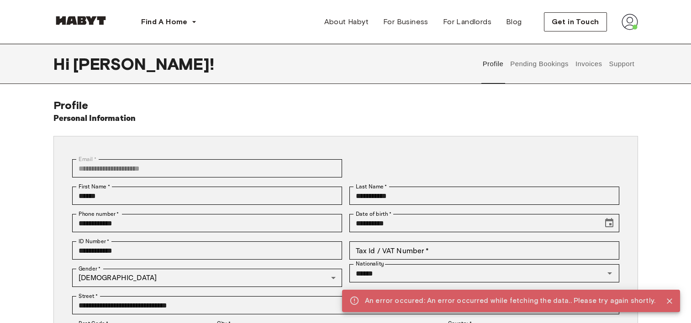  Describe the element at coordinates (63, 64) in the screenshot. I see `span: Hi` at that location.